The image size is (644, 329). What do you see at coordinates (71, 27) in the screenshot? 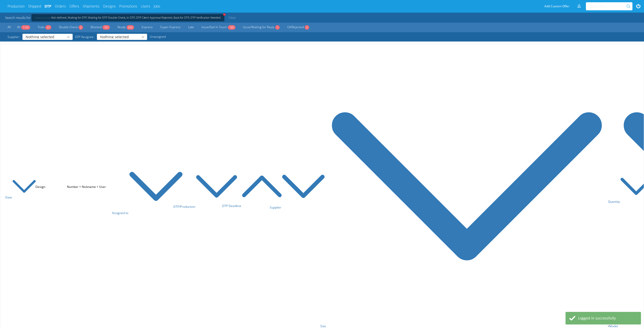
I see `a: Double Check2` at bounding box center [71, 27].